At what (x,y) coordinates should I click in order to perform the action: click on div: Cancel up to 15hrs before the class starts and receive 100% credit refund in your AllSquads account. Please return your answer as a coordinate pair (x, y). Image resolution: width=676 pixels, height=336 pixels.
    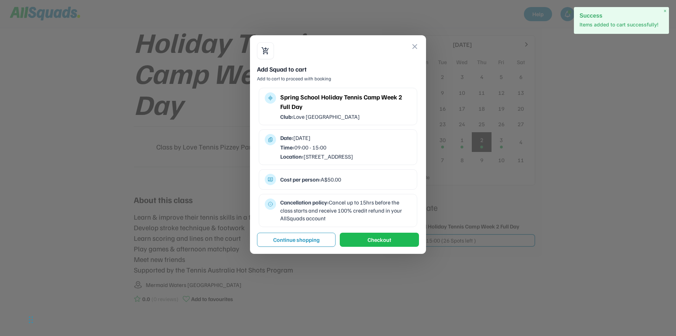
    Looking at the image, I should click on (346, 210).